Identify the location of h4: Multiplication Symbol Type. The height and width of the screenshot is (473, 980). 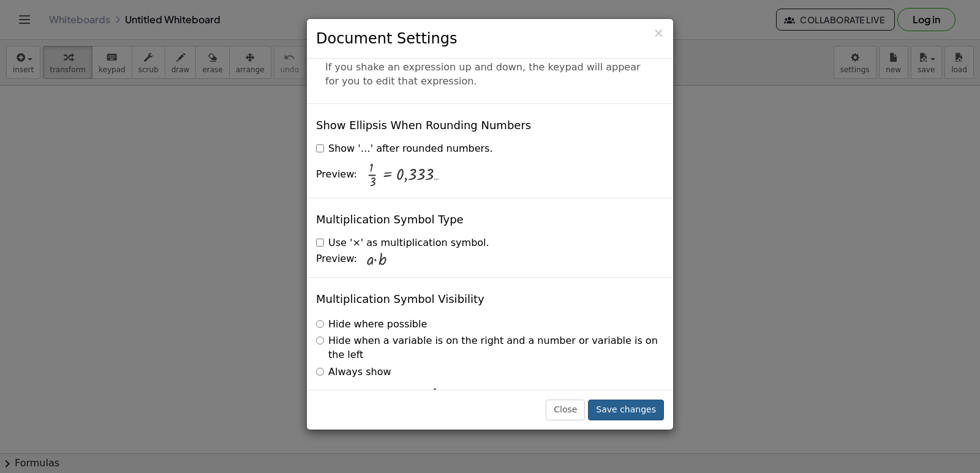
(390, 220).